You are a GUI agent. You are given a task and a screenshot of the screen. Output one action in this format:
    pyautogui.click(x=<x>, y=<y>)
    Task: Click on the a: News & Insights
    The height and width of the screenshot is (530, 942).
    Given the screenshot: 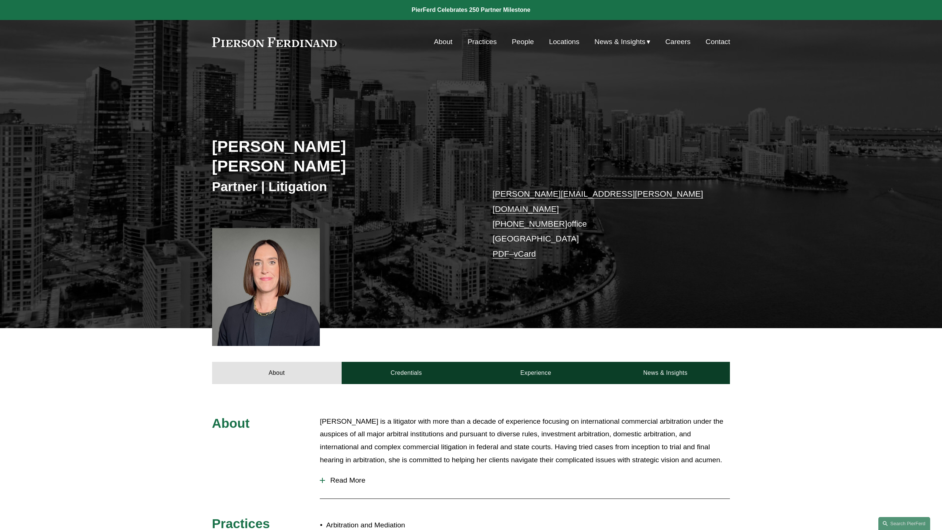 What is the action you would take?
    pyautogui.click(x=665, y=373)
    